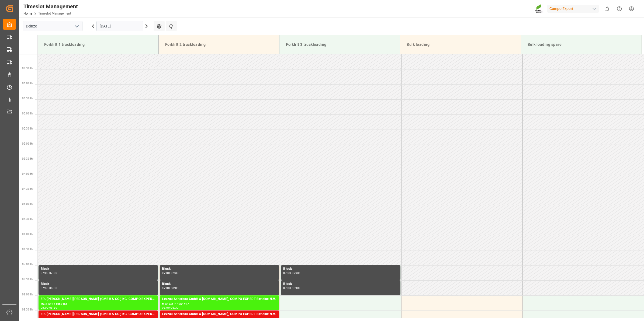 Image resolution: width=644 pixels, height=321 pixels. Describe the element at coordinates (28, 219) in the screenshot. I see `span: 05:30 Hr` at that location.